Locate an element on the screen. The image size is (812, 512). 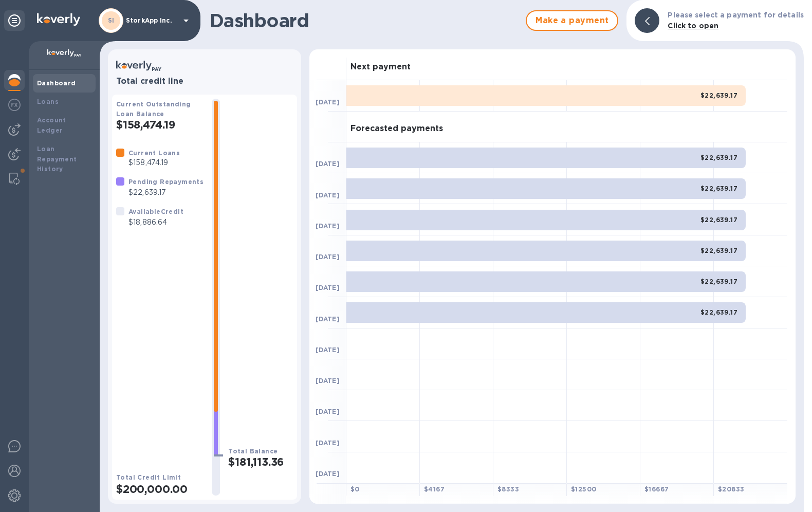
p: $18,886.64 is located at coordinates (156, 222).